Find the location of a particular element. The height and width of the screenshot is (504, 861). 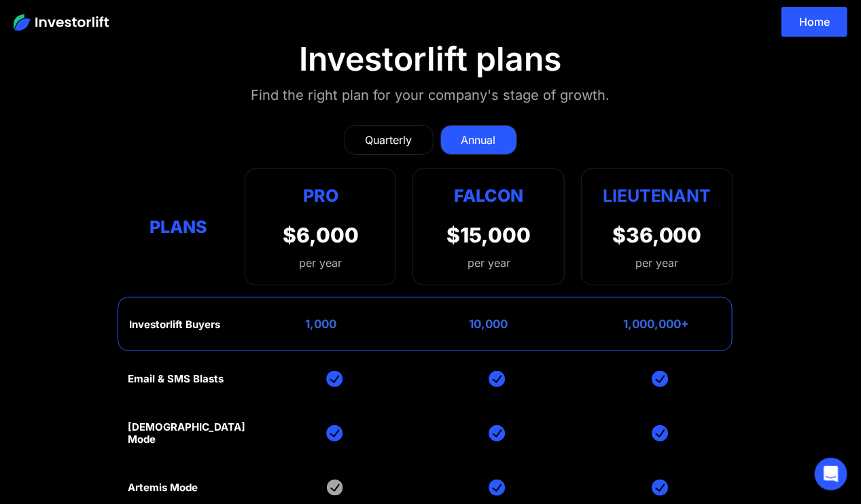

div: Open Intercom Messenger is located at coordinates (831, 474).